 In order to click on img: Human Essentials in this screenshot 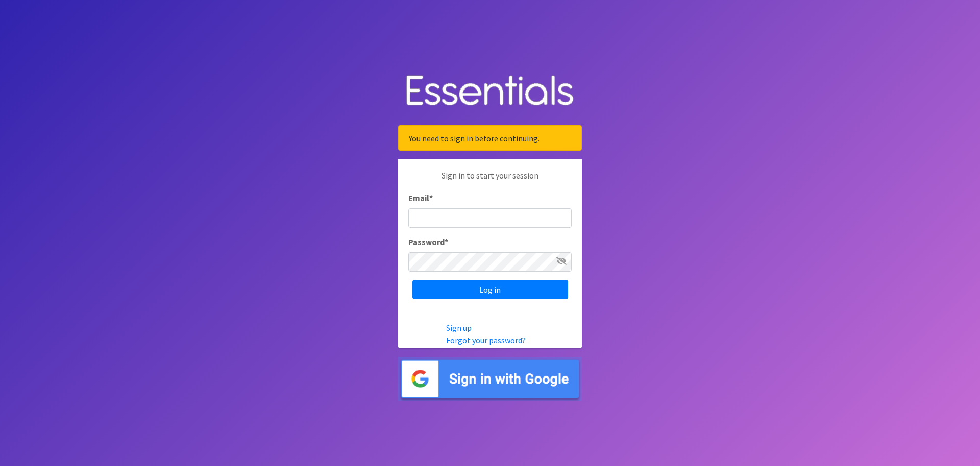, I will do `click(490, 91)`.